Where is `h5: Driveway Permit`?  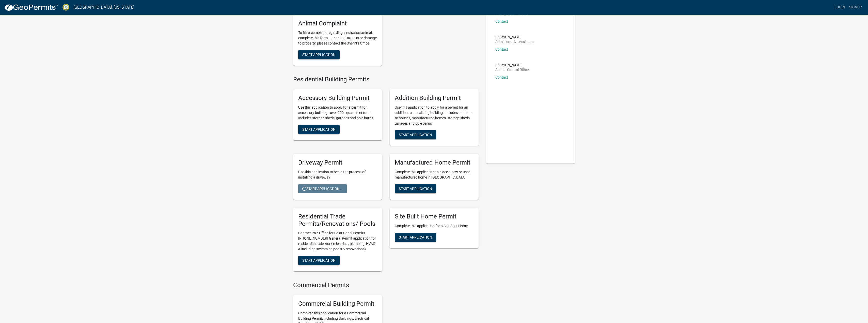
h5: Driveway Permit is located at coordinates (338, 163).